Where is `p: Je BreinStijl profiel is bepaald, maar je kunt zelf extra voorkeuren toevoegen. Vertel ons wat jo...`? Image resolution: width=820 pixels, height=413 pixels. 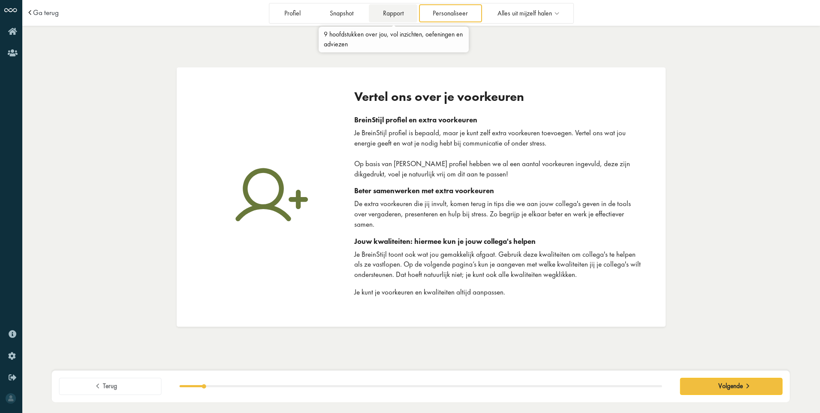 p: Je BreinStijl profiel is bepaald, maar je kunt zelf extra voorkeuren toevoegen. Vertel ons wat jo... is located at coordinates (499, 153).